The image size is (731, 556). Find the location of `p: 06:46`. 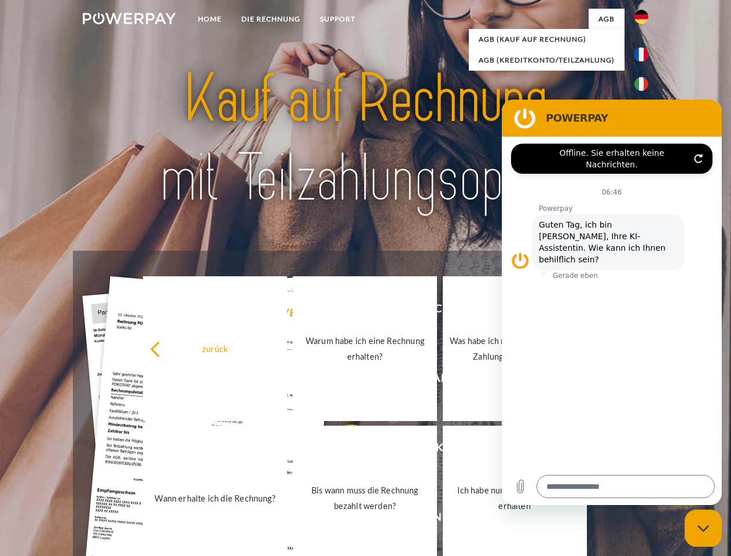

p: 06:46 is located at coordinates (110, 93).